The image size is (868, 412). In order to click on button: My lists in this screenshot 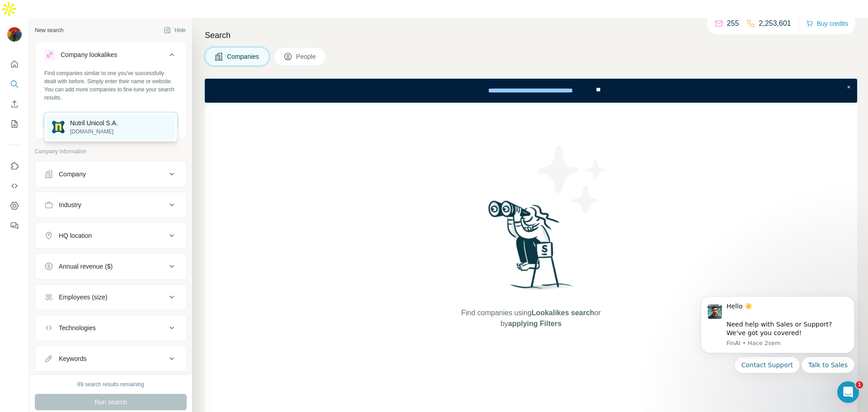, I will do `click(15, 124)`.